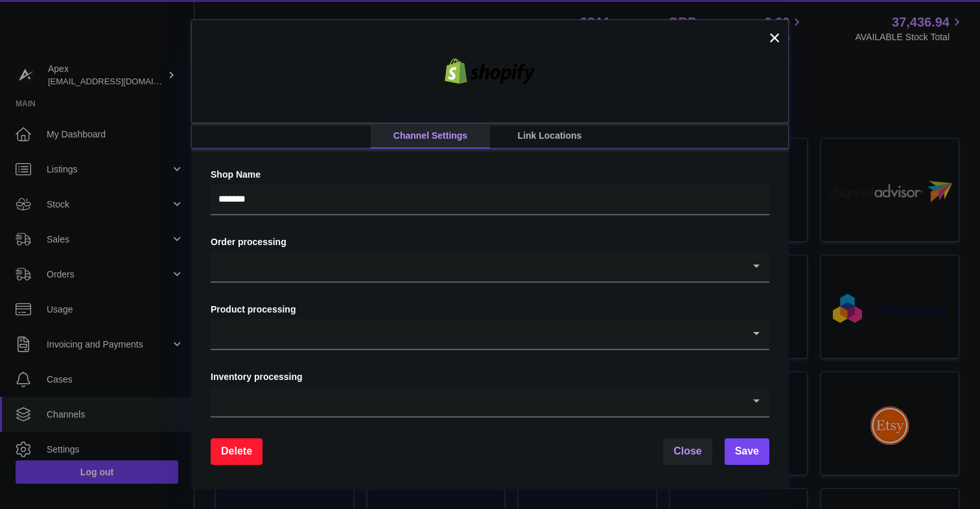 The width and height of the screenshot is (980, 509). What do you see at coordinates (550, 136) in the screenshot?
I see `a: Link Locations` at bounding box center [550, 136].